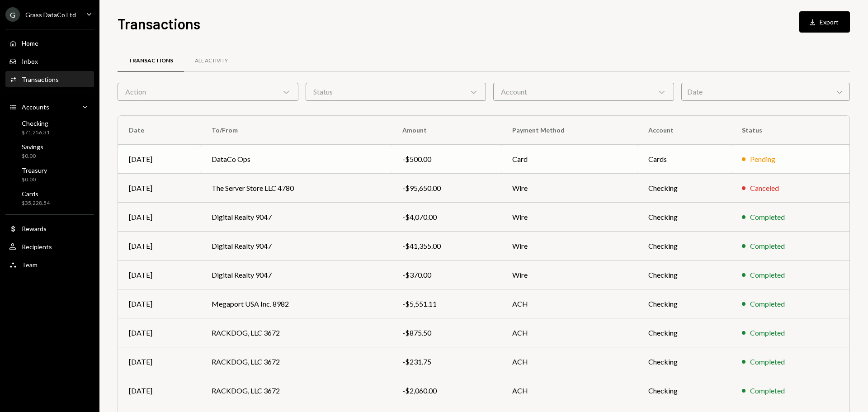  What do you see at coordinates (50, 151) in the screenshot?
I see `a: Savings$0.00` at bounding box center [50, 151].